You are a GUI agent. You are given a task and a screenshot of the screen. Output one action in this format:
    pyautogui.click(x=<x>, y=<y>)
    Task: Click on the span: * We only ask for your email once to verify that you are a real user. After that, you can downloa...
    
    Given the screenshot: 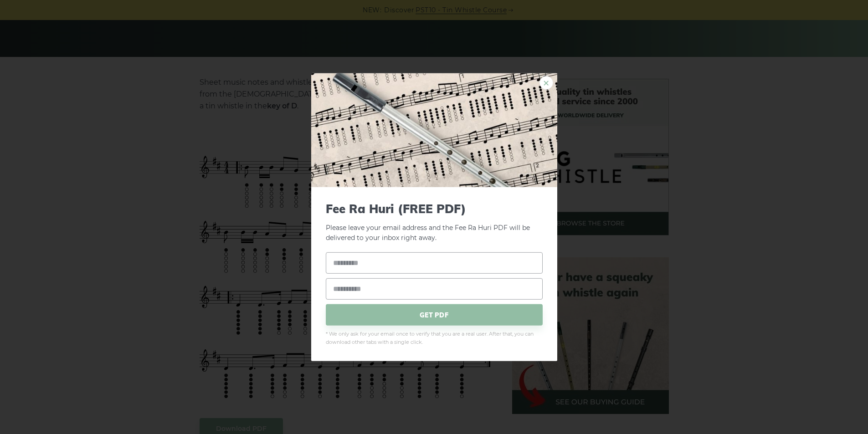 What is the action you would take?
    pyautogui.click(x=434, y=338)
    